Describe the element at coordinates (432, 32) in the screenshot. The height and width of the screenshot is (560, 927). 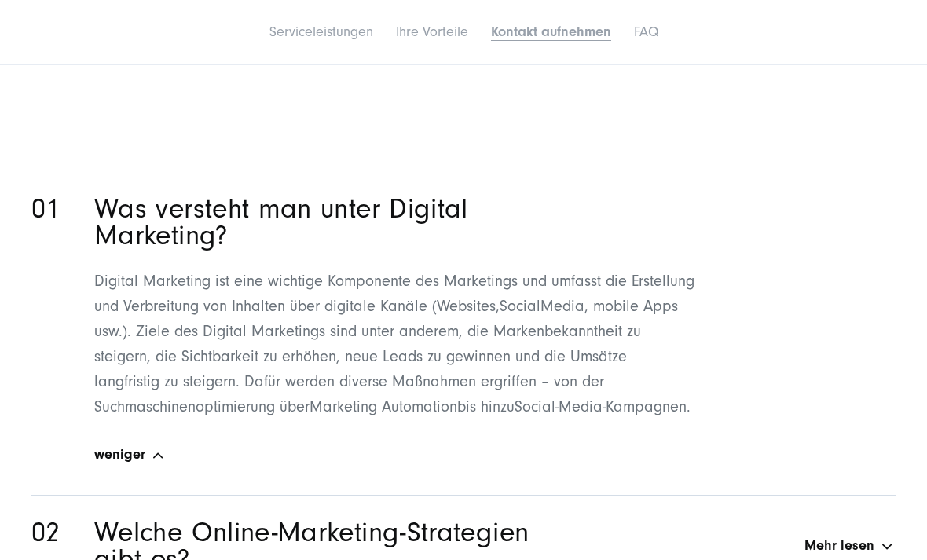
I see `a: Ihre Vorteile` at that location.